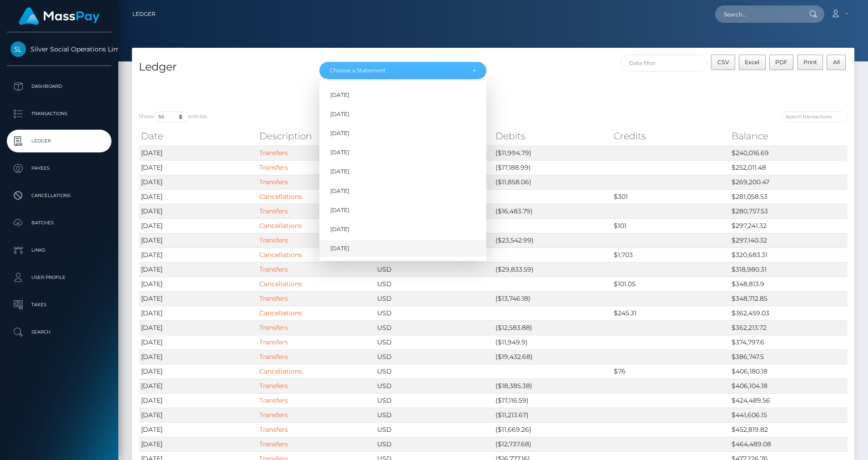 The height and width of the screenshot is (460, 868). Describe the element at coordinates (59, 196) in the screenshot. I see `p: Cancellations` at that location.